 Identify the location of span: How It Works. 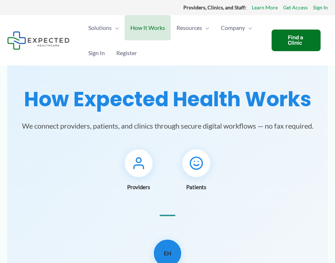
(148, 28).